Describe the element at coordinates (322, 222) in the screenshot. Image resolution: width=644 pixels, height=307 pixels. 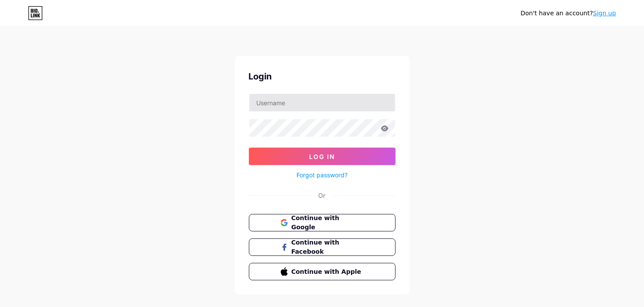
I see `a: Continue with Google` at that location.